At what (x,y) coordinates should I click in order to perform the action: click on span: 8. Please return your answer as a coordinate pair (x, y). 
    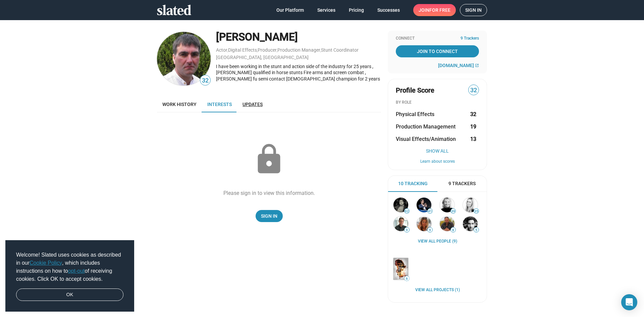
    Looking at the image, I should click on (453, 230).